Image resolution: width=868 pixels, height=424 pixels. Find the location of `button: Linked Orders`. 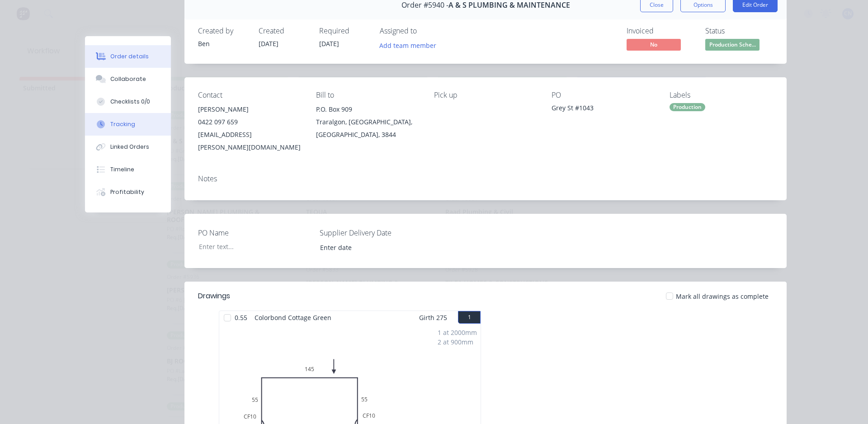

button: Linked Orders is located at coordinates (128, 147).